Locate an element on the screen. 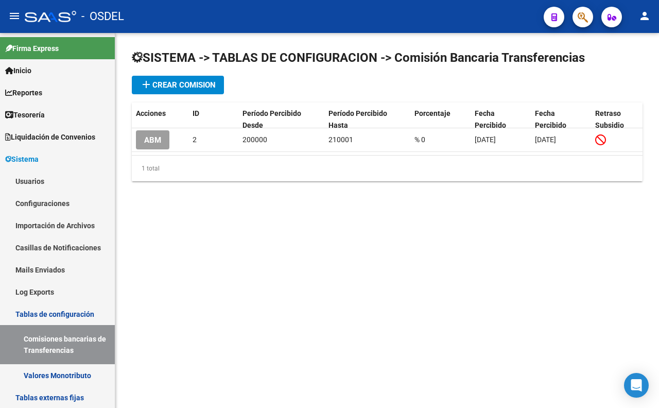 Image resolution: width=659 pixels, height=408 pixels. span: Fecha Percibido Desde is located at coordinates (490, 125).